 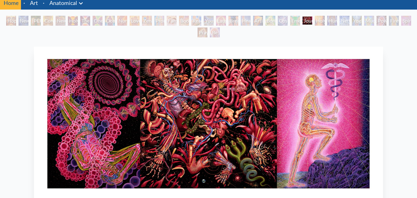 I want to click on div: Hope, so click(x=11, y=21).